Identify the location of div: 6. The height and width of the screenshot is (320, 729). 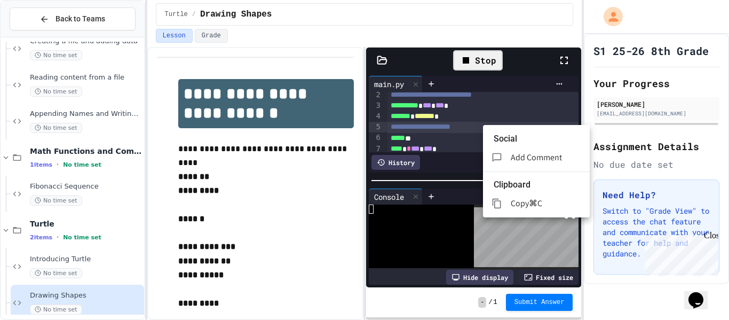
(375, 138).